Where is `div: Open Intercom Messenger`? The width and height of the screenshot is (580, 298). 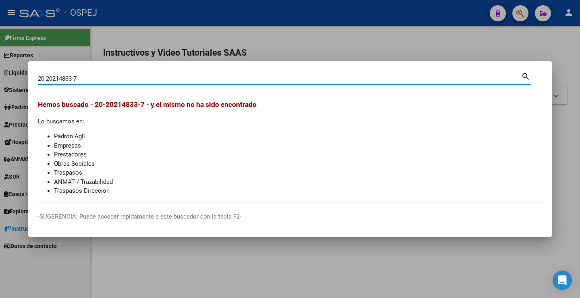
div: Open Intercom Messenger is located at coordinates (562, 280).